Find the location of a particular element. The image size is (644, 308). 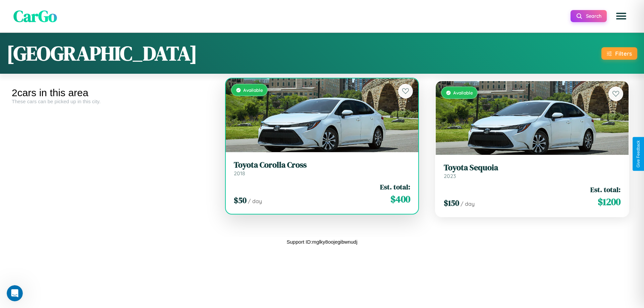

div: Give Feedback is located at coordinates (638, 154).